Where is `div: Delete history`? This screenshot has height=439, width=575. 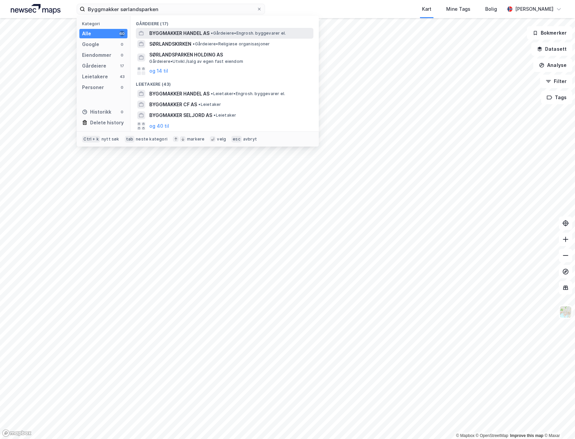
div: Delete history is located at coordinates (107, 123).